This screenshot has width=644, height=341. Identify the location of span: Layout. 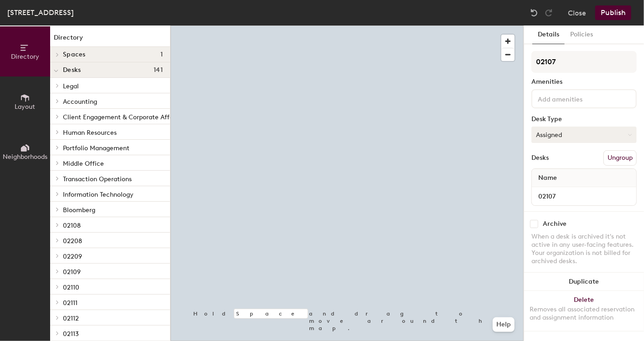
(25, 107).